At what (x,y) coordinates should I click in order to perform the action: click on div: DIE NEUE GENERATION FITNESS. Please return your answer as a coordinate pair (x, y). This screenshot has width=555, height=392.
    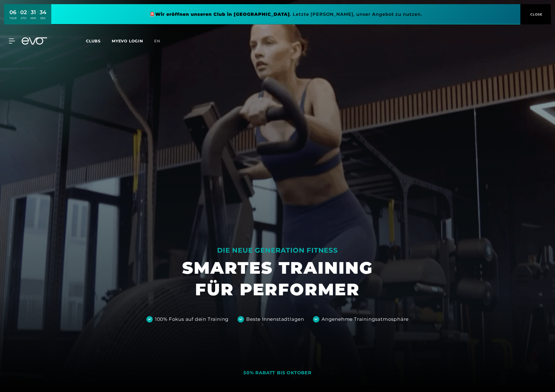
    Looking at the image, I should click on (277, 250).